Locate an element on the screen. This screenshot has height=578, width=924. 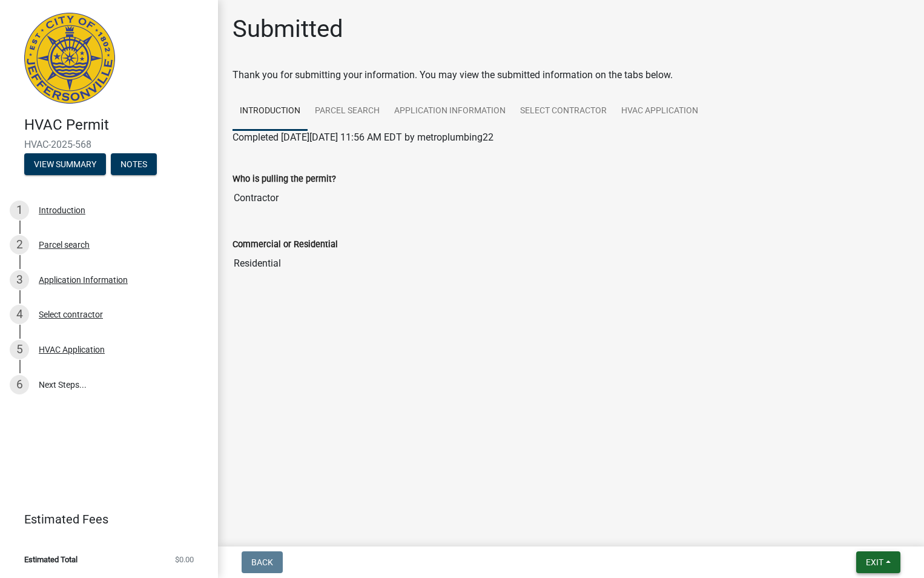
span: Estimated Total is located at coordinates (51, 559).